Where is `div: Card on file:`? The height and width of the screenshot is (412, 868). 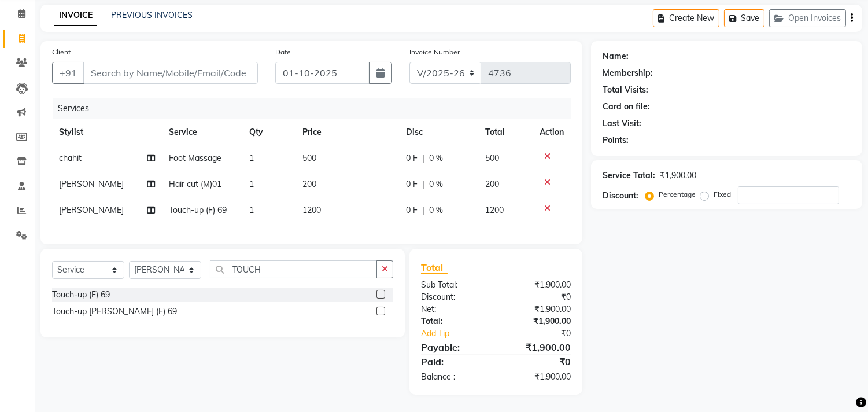 div: Card on file: is located at coordinates (626, 106).